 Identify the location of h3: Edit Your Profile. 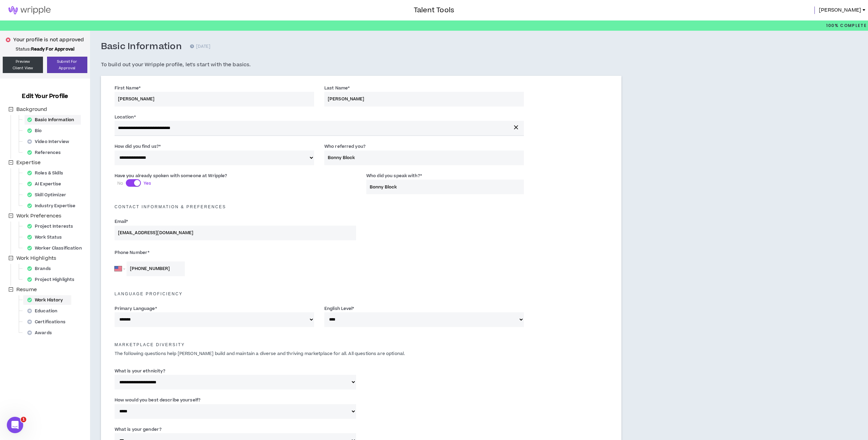
(45, 96).